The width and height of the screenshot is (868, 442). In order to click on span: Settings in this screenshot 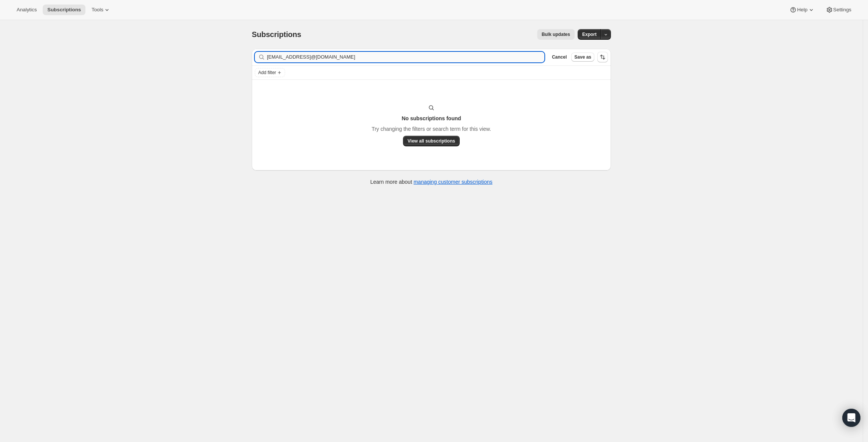, I will do `click(842, 10)`.